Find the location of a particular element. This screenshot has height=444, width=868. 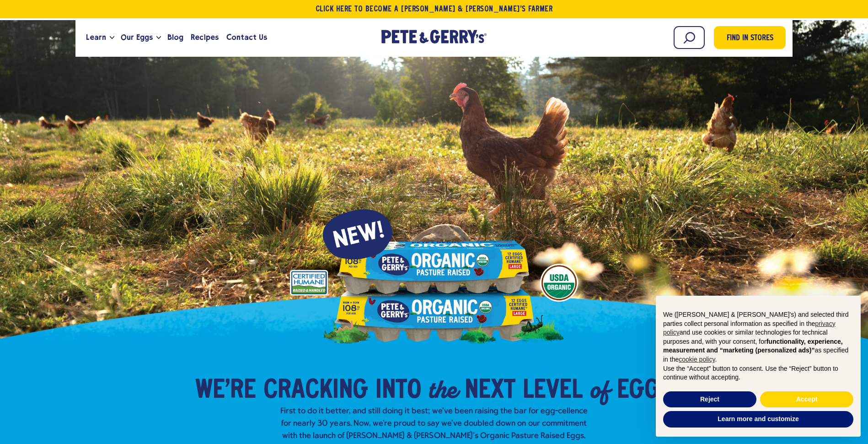

em: the is located at coordinates (442, 389).